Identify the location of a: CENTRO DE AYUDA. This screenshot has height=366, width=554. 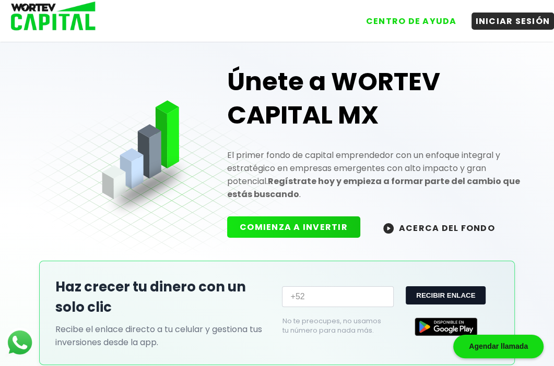
(406, 17).